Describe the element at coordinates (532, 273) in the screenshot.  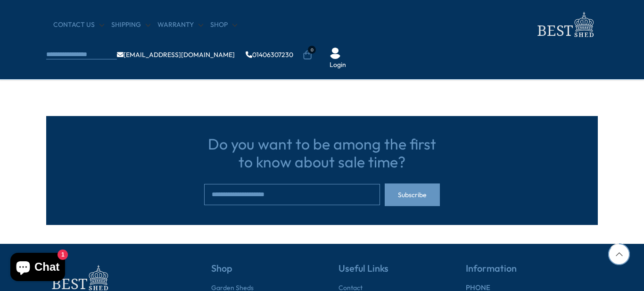
I see `h5: Information` at that location.